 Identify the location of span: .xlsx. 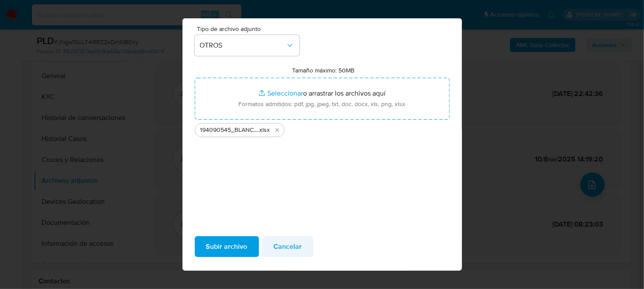
(264, 130).